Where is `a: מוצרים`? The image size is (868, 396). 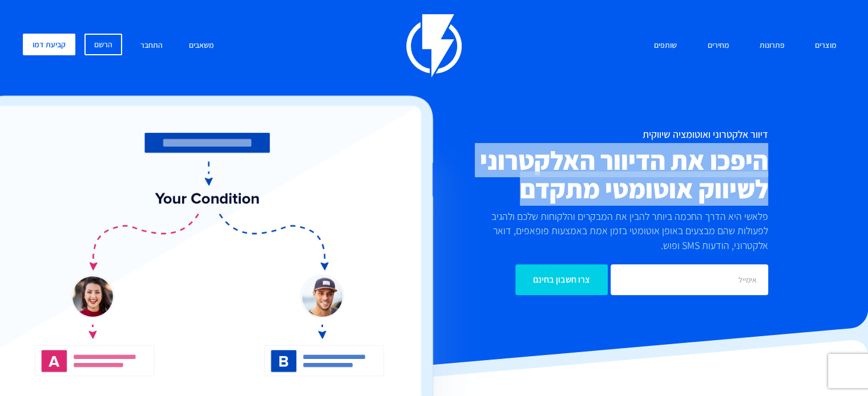 a: מוצרים is located at coordinates (826, 45).